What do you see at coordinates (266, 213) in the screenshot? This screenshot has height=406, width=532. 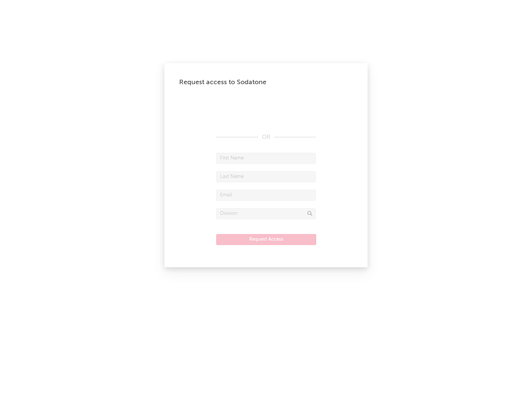 I see `input: Division` at bounding box center [266, 213].